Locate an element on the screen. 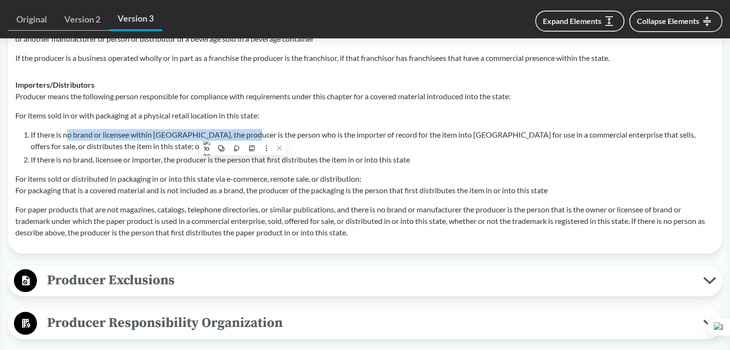 The width and height of the screenshot is (730, 350). p: For paper products that are not magazines, catalogs, telephone directories, or similar publicatio... is located at coordinates (365, 221).